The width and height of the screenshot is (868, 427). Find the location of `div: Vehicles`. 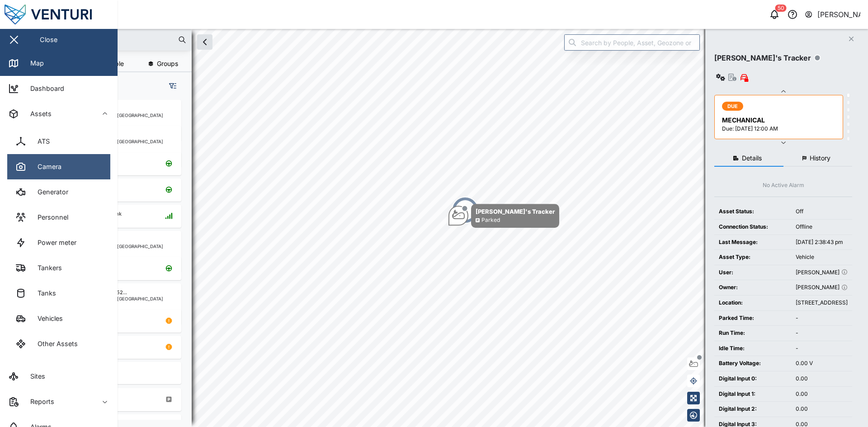

div: Vehicles is located at coordinates (47, 318).